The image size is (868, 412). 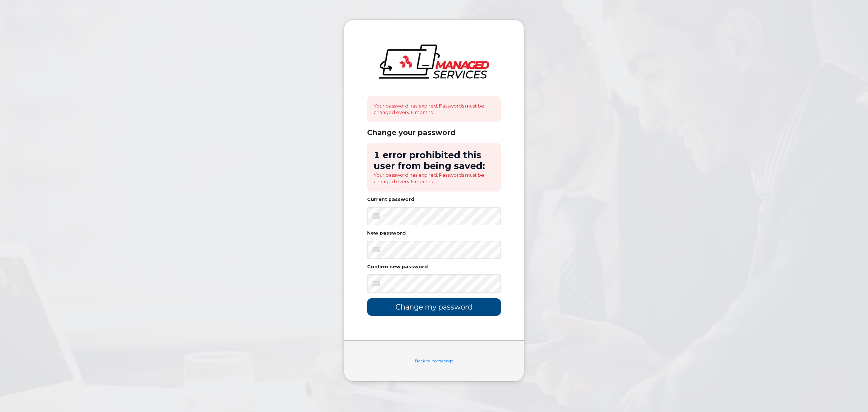 I want to click on h2: 1 error prohibited this user from being saved:, so click(x=434, y=160).